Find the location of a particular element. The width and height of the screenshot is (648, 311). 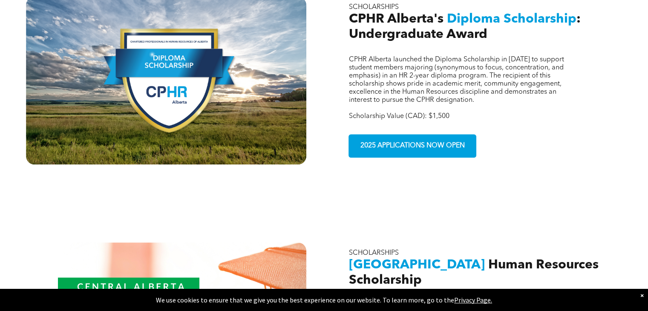

span: Human Resources Scholarship is located at coordinates (473, 273).